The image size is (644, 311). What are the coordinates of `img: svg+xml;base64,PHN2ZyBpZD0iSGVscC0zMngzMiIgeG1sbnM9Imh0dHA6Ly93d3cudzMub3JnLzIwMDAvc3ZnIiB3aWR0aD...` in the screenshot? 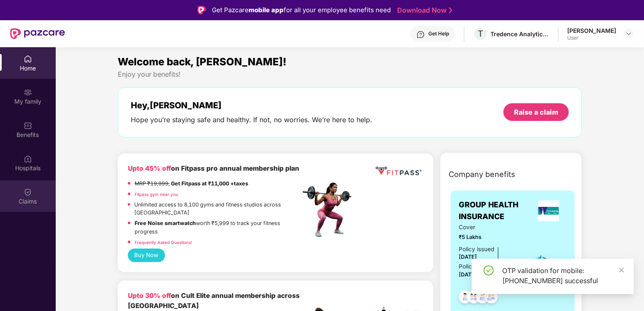 It's located at (421, 35).